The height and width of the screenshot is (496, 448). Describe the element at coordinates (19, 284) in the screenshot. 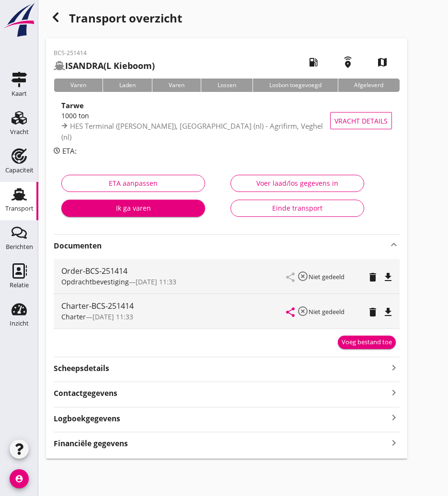

I see `div: Relatie` at that location.